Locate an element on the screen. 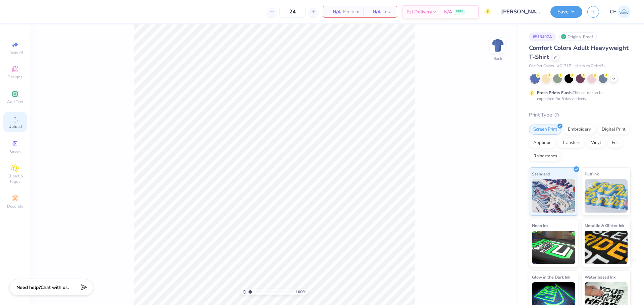 Image resolution: width=644 pixels, height=305 pixels. div: This color can be expedited for 5 day delivery. is located at coordinates (578, 96).